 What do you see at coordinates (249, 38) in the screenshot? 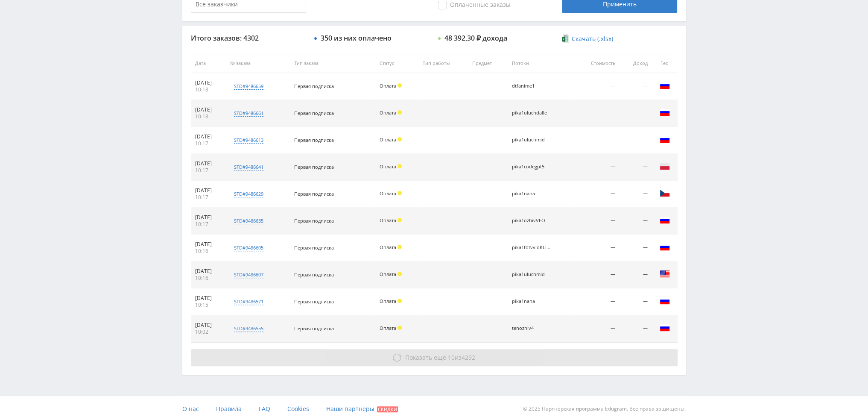
I see `div: Итого заказов: 4302` at bounding box center [249, 38].